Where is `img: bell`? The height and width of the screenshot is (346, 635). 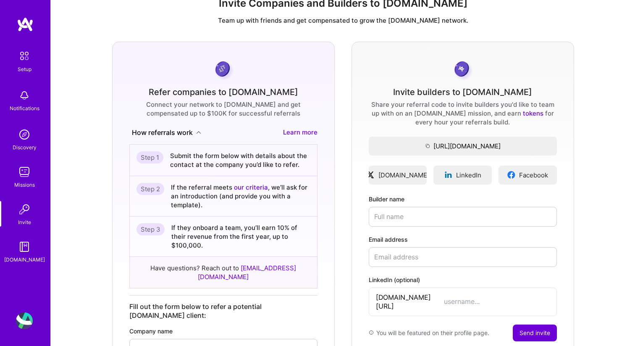
img: bell is located at coordinates (24, 95).